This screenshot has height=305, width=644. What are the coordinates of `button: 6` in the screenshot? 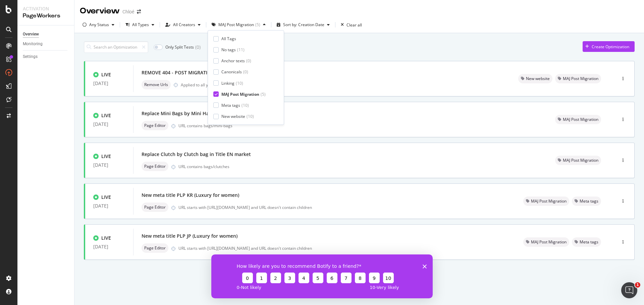 It's located at (121, 24).